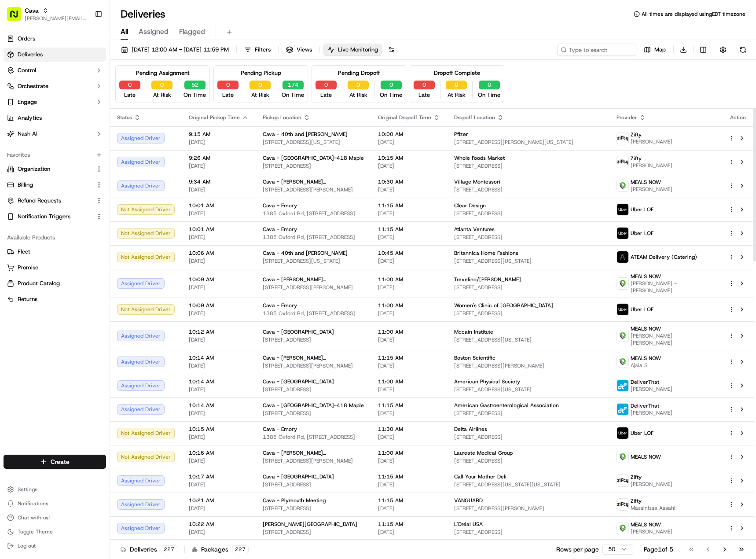 Image resolution: width=756 pixels, height=559 pixels. I want to click on div: Start new chat, so click(92, 88).